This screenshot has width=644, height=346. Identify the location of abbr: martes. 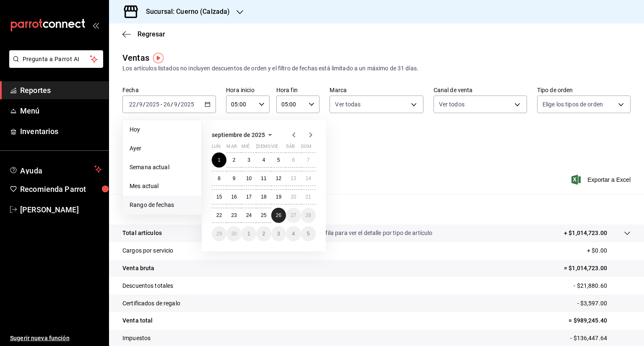
(232, 148).